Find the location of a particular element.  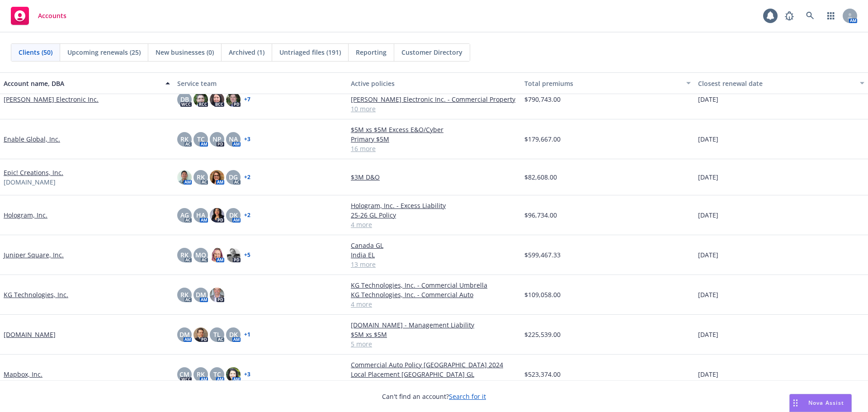

button: Closest renewal date is located at coordinates (781, 83).